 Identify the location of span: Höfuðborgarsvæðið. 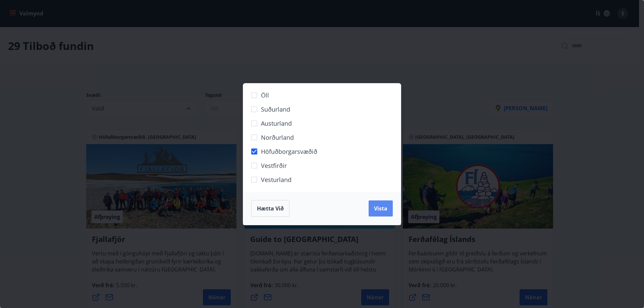
(289, 151).